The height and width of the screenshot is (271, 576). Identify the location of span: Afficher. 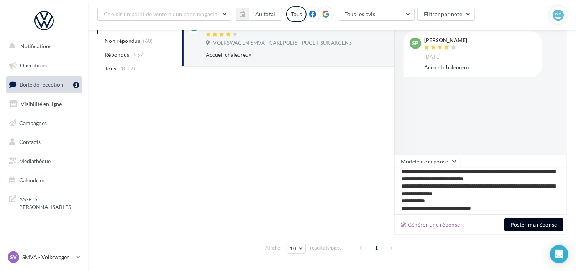
(274, 248).